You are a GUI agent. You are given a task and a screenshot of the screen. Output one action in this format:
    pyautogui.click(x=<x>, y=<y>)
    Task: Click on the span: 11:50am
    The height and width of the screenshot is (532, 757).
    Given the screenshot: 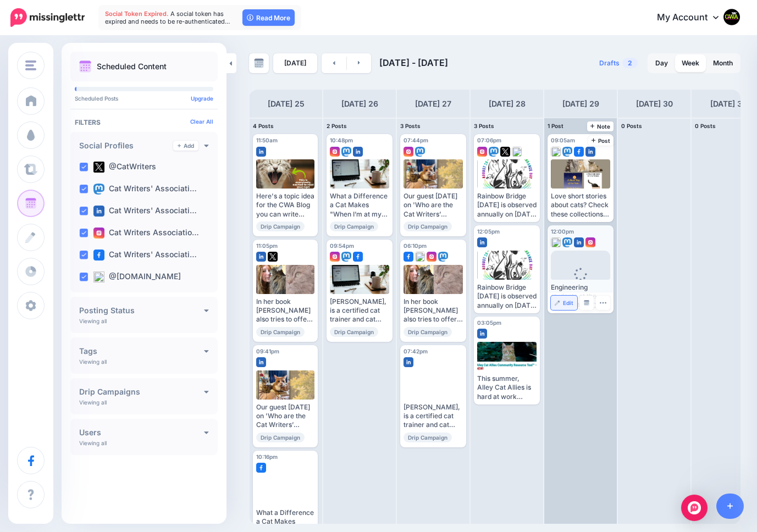 What is the action you would take?
    pyautogui.click(x=267, y=140)
    